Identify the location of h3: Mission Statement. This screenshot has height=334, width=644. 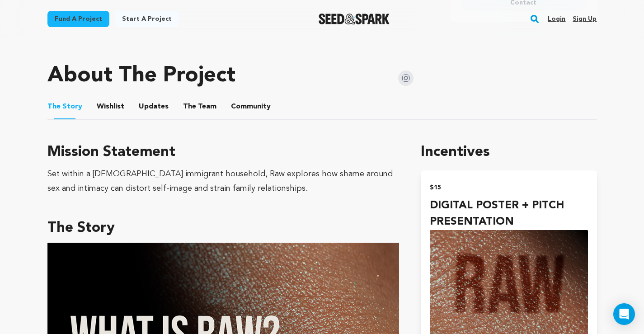
(223, 152).